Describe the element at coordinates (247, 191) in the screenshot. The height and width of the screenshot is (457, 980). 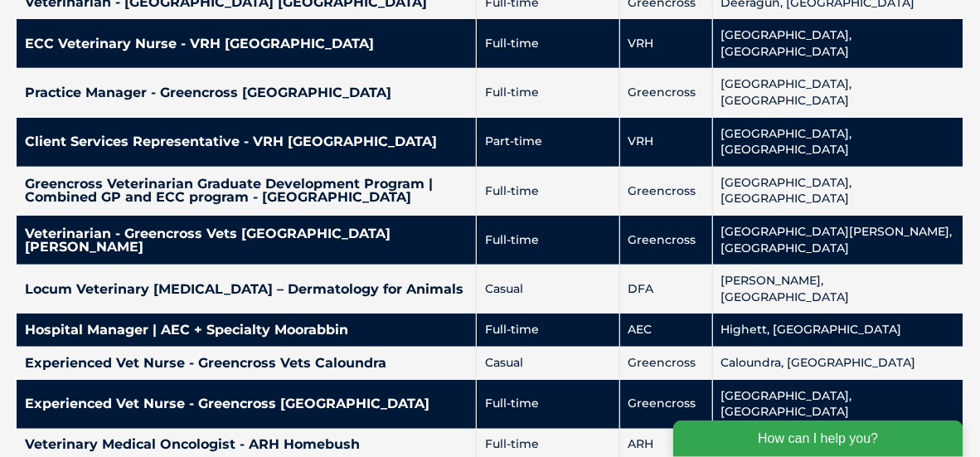
I see `h4: Greencross Veterinarian Graduate Development Program | Combined GP and ECC program - [GEOGRAPHIC_...` at that location.